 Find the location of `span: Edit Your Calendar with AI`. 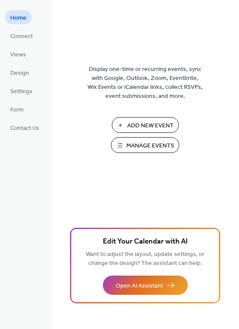

span: Edit Your Calendar with AI is located at coordinates (145, 242).